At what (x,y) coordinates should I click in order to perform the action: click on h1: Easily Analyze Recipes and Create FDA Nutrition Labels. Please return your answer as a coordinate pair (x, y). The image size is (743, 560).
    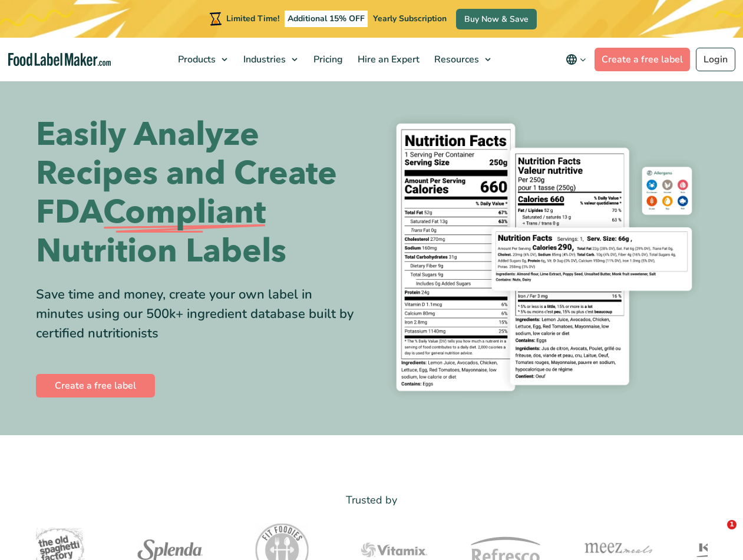
    Looking at the image, I should click on (199, 193).